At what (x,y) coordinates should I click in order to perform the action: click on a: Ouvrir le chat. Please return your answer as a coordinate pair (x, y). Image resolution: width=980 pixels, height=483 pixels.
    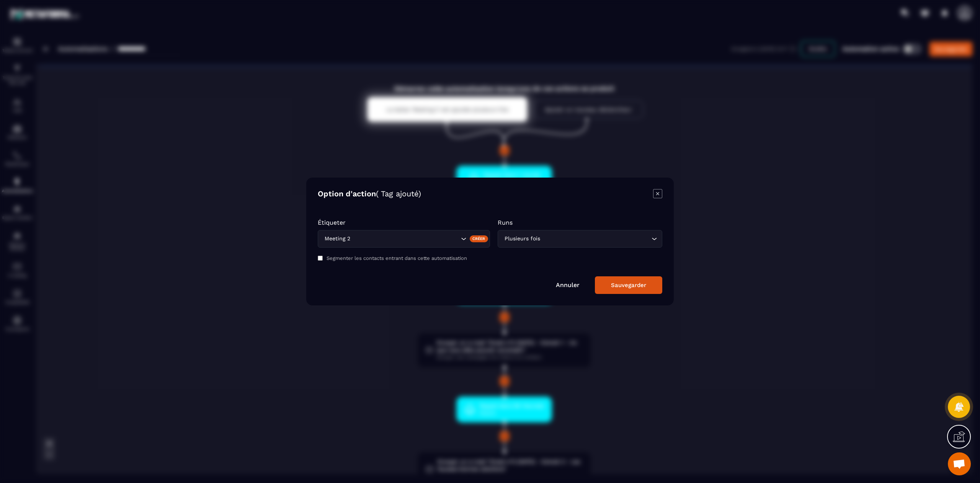
    Looking at the image, I should click on (960, 464).